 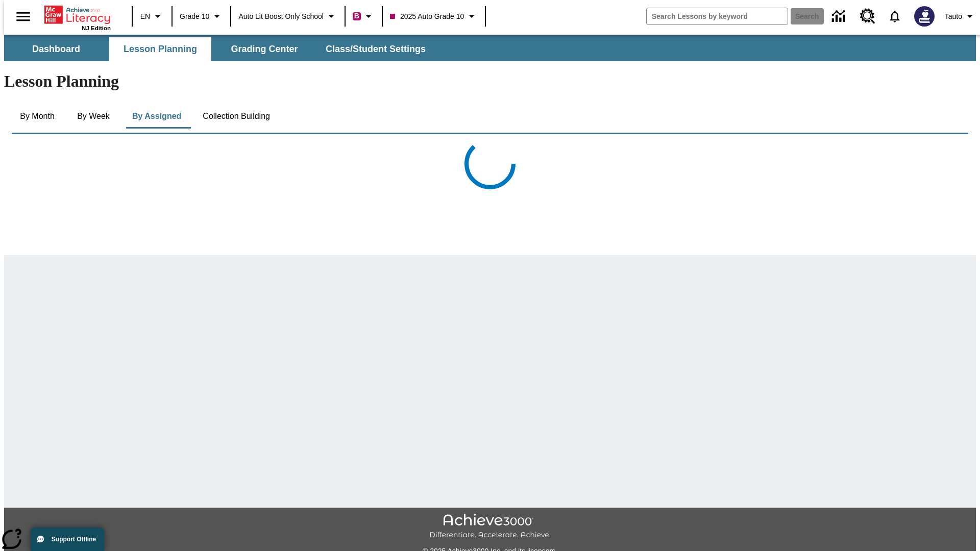 I want to click on button: Grading Center, so click(x=264, y=49).